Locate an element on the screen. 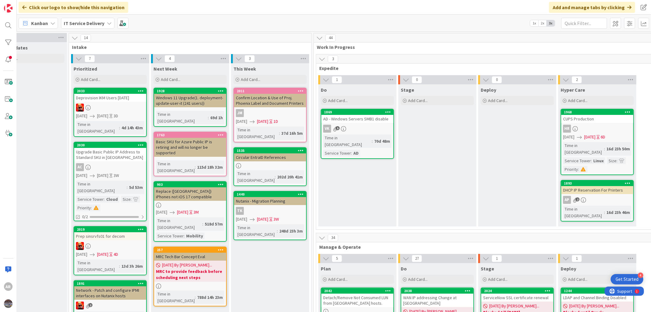 This screenshot has height=312, width=651. div: 257MRC Tech Bar Concept Eval is located at coordinates (190, 254).